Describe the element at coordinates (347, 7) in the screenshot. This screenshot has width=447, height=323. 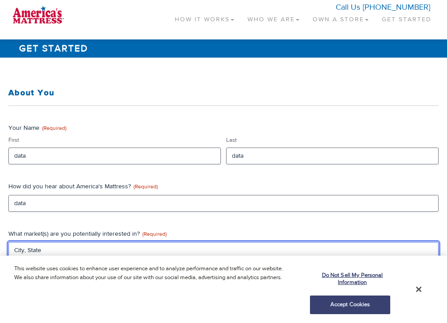
I see `span: Call Us` at that location.